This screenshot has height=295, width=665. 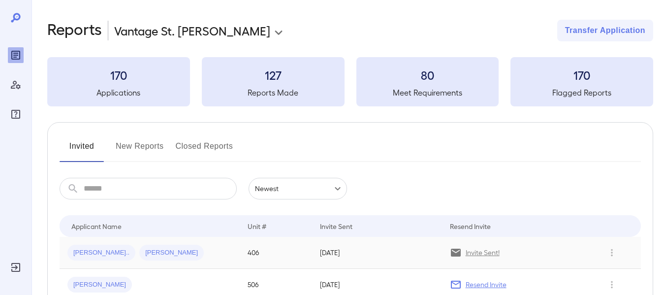 I want to click on button: Invited, so click(x=82, y=150).